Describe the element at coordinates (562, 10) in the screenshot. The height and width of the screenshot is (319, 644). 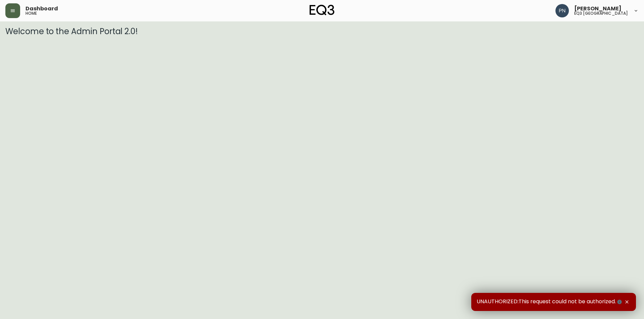
I see `img: 496f1288aca128e282dab2021d4f4334` at that location.